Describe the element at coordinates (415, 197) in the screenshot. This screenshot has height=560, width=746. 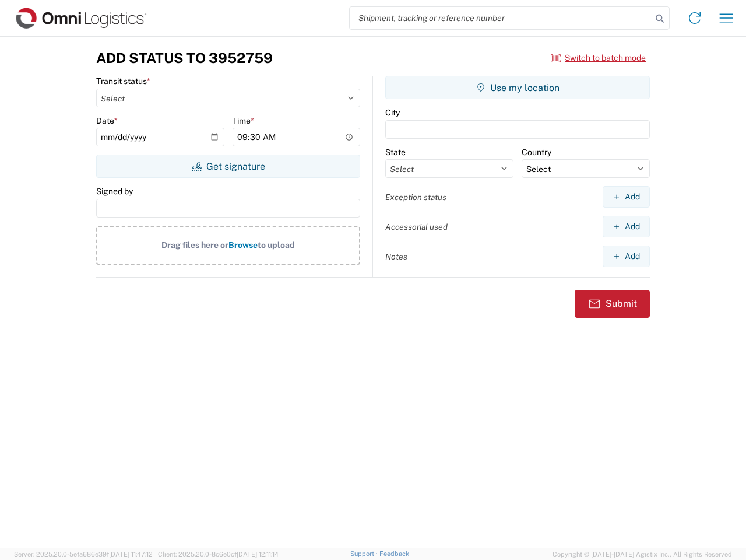
I see `label: Exception status` at that location.